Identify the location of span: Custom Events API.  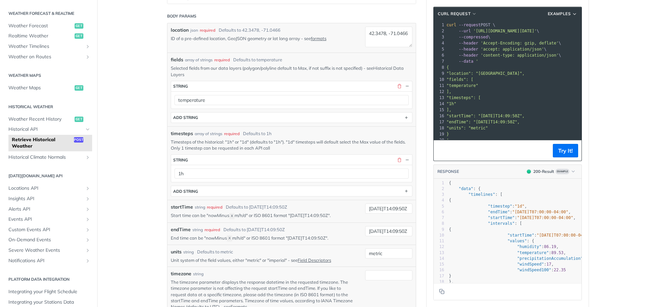
(46, 230).